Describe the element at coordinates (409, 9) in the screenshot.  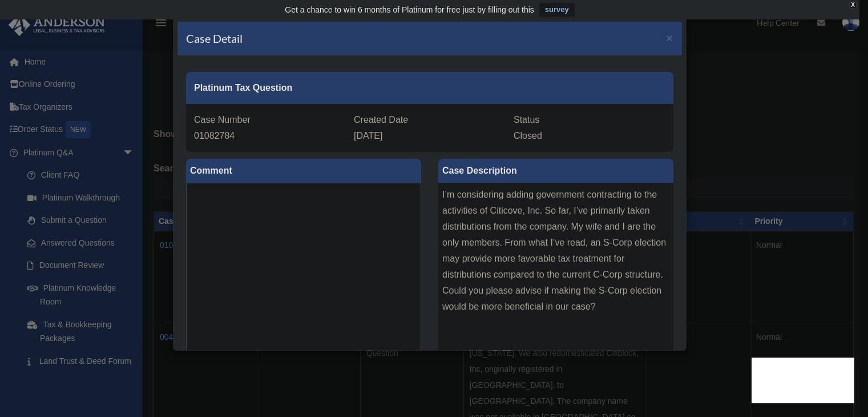
I see `div: Get a chance to win 6 months of Platinum for free just by filling out this` at that location.